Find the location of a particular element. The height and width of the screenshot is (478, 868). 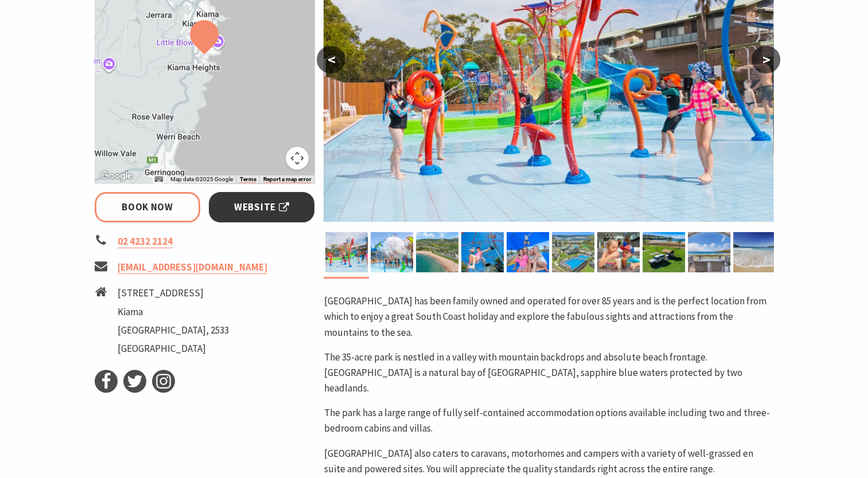

a: Report a map error is located at coordinates (287, 180).